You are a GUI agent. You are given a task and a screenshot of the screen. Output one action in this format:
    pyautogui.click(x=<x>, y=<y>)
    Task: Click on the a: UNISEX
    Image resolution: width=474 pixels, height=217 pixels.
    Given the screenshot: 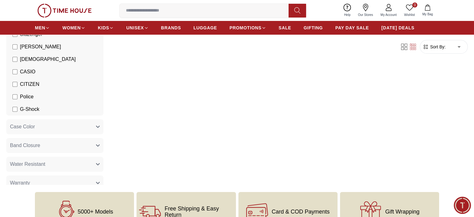 What is the action you would take?
    pyautogui.click(x=137, y=28)
    